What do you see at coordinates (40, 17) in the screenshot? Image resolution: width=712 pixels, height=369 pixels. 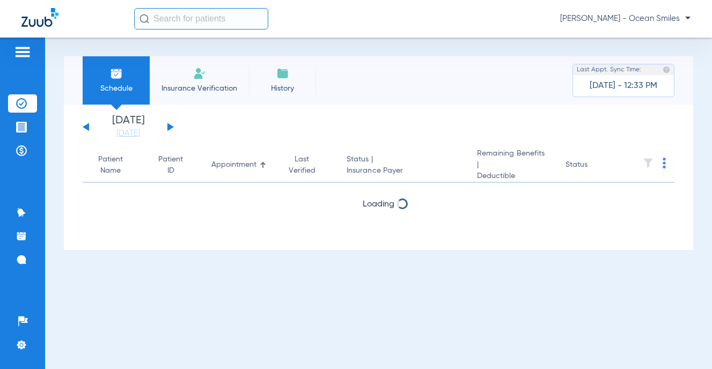 I see `img: Zuub Logo` at bounding box center [40, 17].